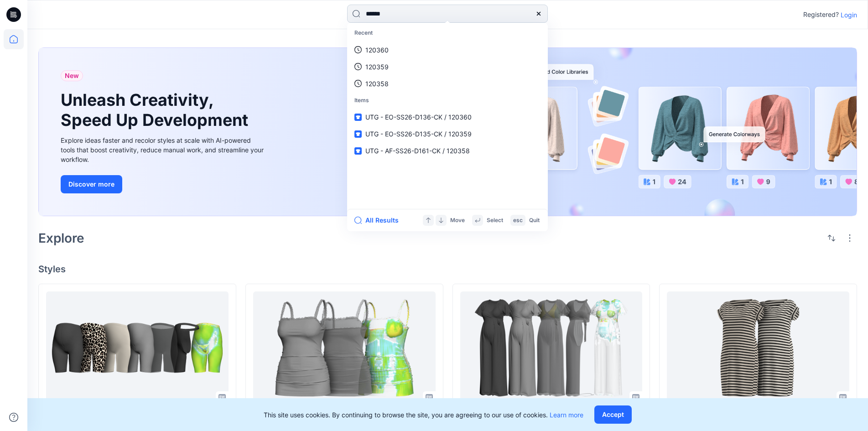 This screenshot has height=431, width=868. What do you see at coordinates (418, 117) in the screenshot?
I see `span: UTG - EO-SS26-D136-CK / 120360` at bounding box center [418, 117].